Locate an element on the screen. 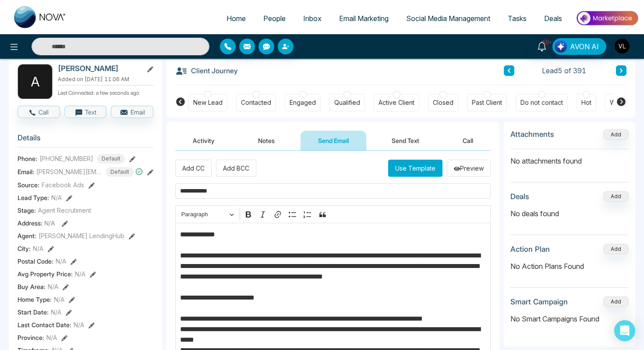  div: New Lead is located at coordinates (208, 103).